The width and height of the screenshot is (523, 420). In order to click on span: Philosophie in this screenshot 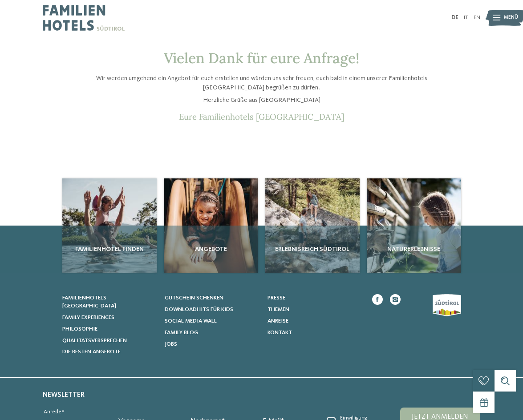, I will do `click(80, 329)`.